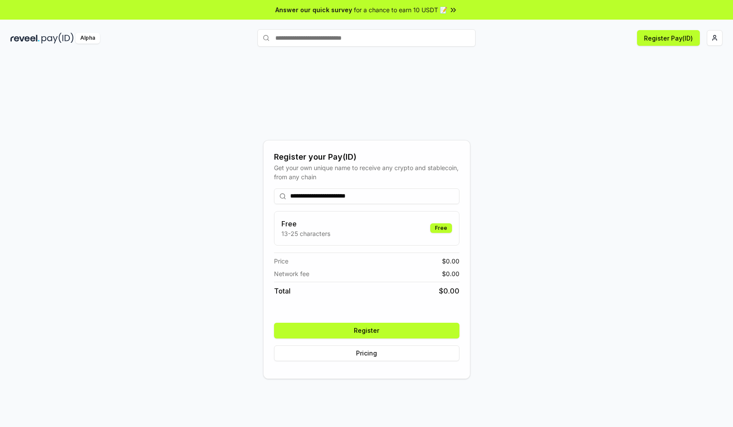 The image size is (733, 427). I want to click on div: Free, so click(441, 228).